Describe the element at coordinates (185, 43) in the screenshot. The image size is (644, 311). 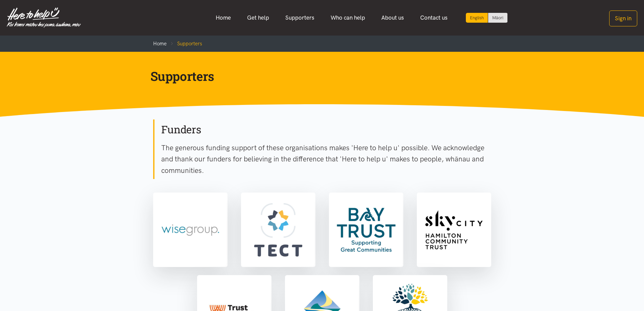
I see `li: Supporters` at that location.